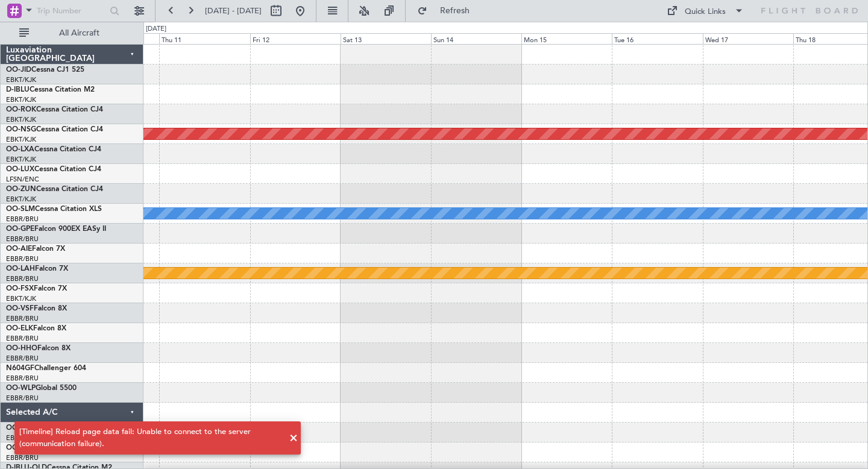 The width and height of the screenshot is (868, 469). What do you see at coordinates (18, 90) in the screenshot?
I see `span: D-IBLU` at bounding box center [18, 90].